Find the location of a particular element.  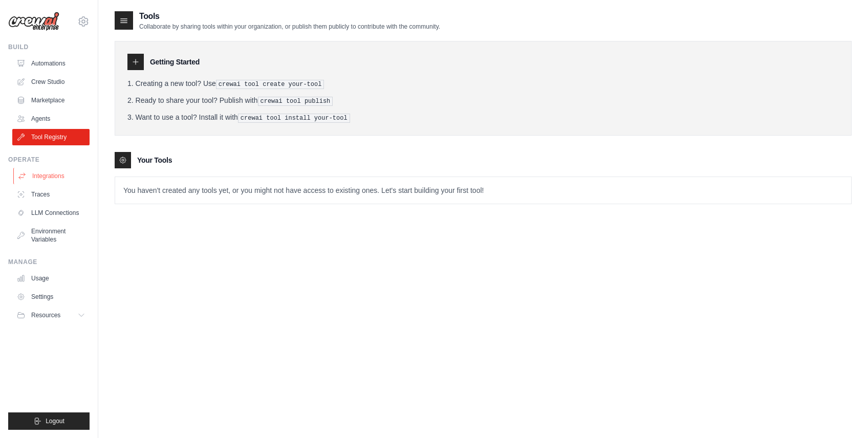

a: Settings is located at coordinates (51, 297).